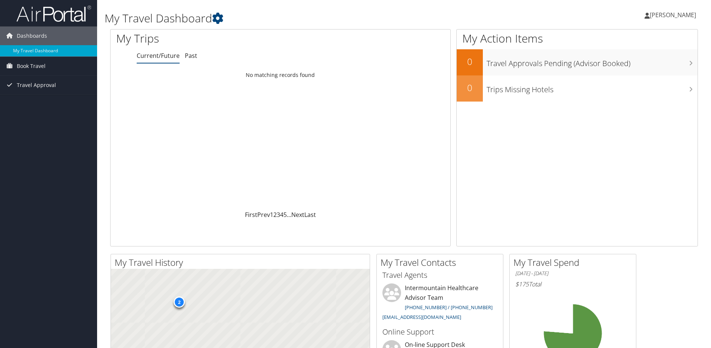 The image size is (711, 348). What do you see at coordinates (592, 62) in the screenshot?
I see `h3: Travel Approvals Pending (Advisor Booked)` at bounding box center [592, 62].